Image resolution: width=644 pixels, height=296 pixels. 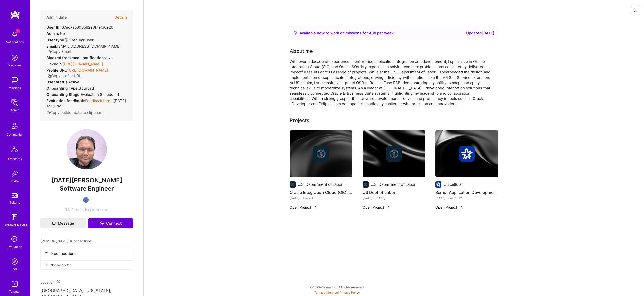 I want to click on button: Message, so click(x=63, y=223).